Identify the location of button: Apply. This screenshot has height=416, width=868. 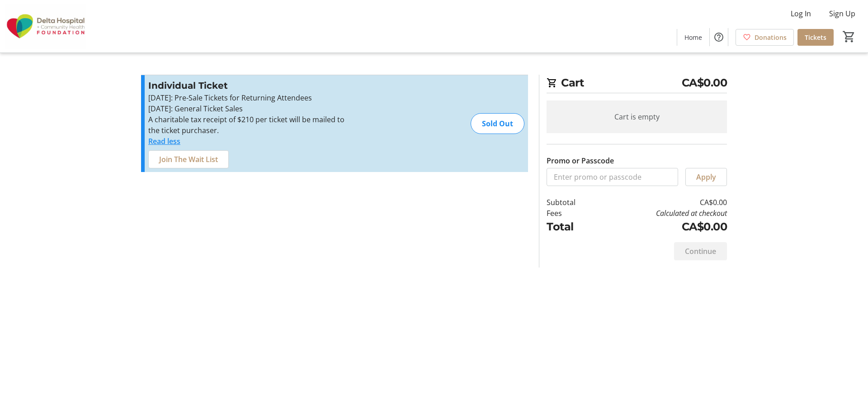
(706, 177).